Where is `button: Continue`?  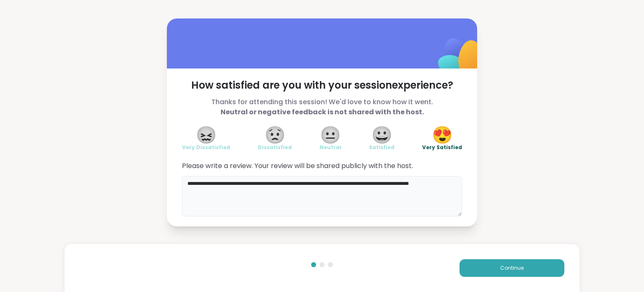
button: Continue is located at coordinates (512, 268).